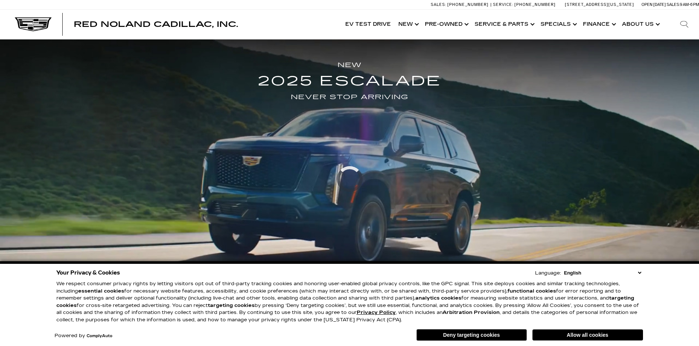 The width and height of the screenshot is (699, 346). I want to click on a: Privacy Policy, so click(376, 312).